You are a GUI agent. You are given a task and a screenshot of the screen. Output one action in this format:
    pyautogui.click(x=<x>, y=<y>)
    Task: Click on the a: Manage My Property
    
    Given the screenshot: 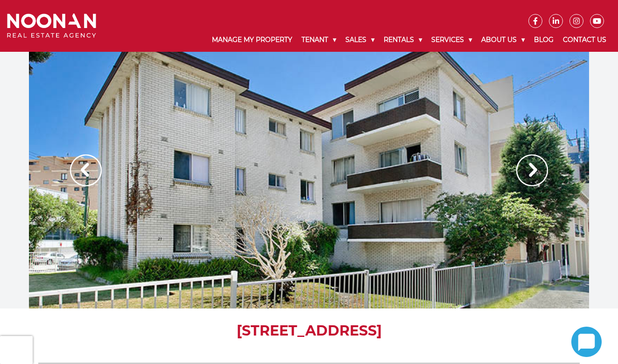 What is the action you would take?
    pyautogui.click(x=252, y=39)
    